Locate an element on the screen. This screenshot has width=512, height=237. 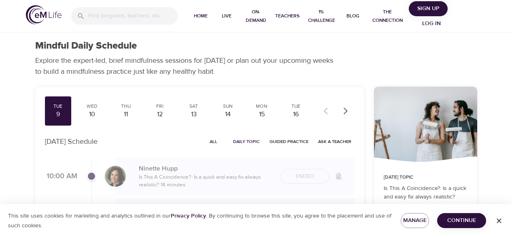
div: 10 is located at coordinates (92, 114).